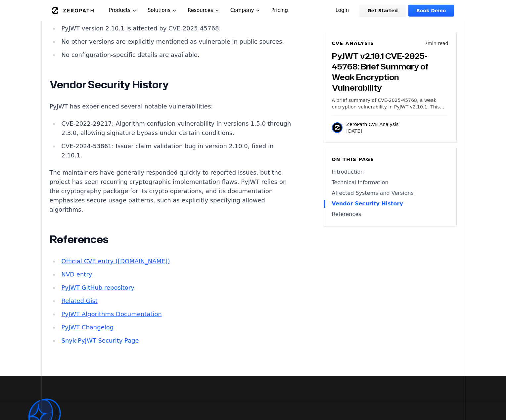  What do you see at coordinates (390, 104) in the screenshot?
I see `p: A brief summary of CVE-2025-45768, a weak encryption vulnerability in PyJWT v2.10.1. This post co...` at bounding box center [390, 104].